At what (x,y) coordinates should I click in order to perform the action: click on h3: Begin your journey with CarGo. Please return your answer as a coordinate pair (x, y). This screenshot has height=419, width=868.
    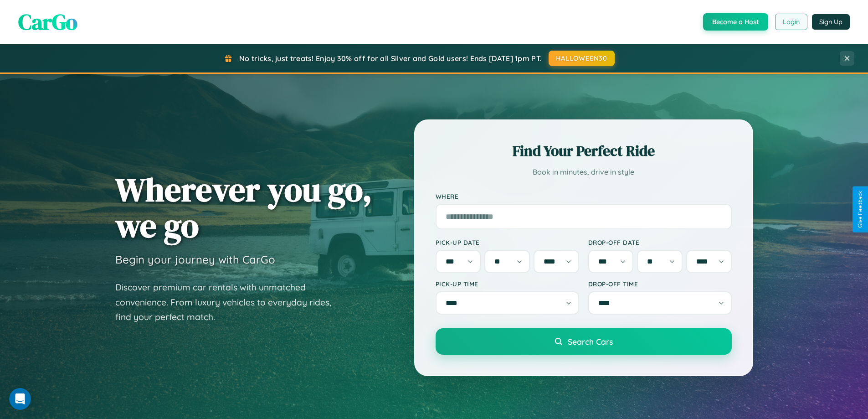
    Looking at the image, I should click on (195, 260).